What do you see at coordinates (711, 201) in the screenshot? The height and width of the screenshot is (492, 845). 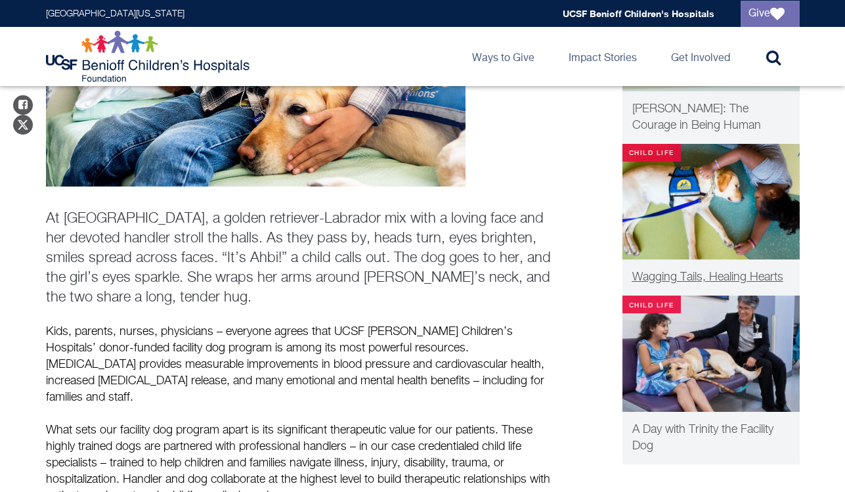 I see `img: Pet Therapy` at bounding box center [711, 201].